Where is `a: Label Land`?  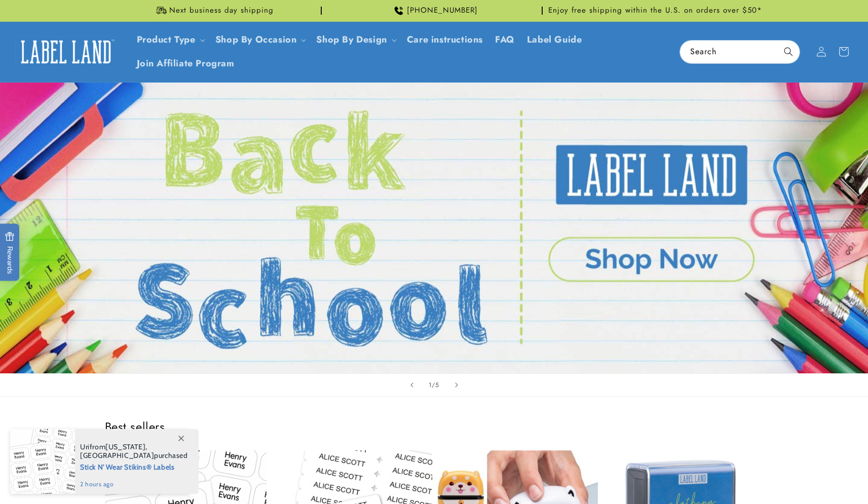
a: Label Land is located at coordinates (66, 52).